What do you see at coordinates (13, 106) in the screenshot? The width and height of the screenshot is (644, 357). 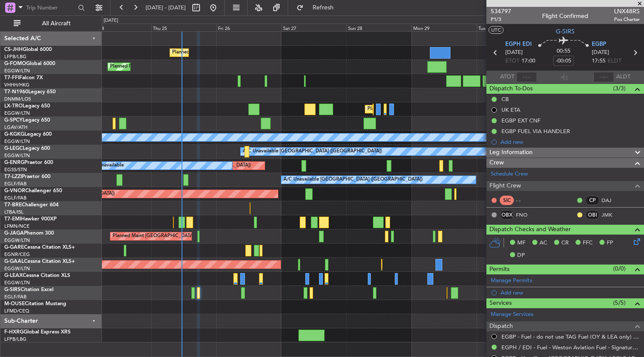 I see `span: LX-TRO` at bounding box center [13, 106].